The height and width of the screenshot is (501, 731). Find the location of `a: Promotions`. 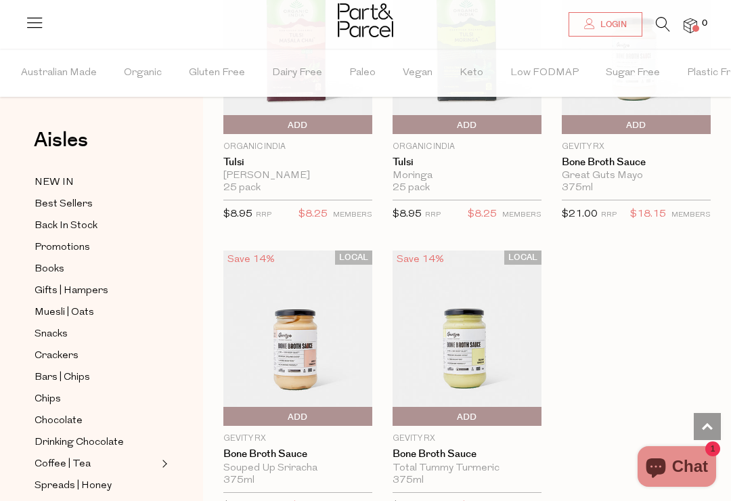

a: Promotions is located at coordinates (96, 247).